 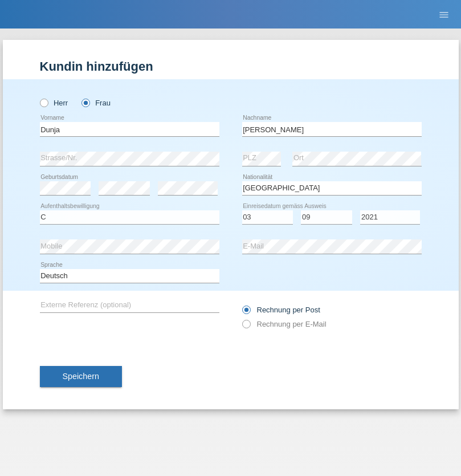 What do you see at coordinates (444, 15) in the screenshot?
I see `i: menu` at bounding box center [444, 15].